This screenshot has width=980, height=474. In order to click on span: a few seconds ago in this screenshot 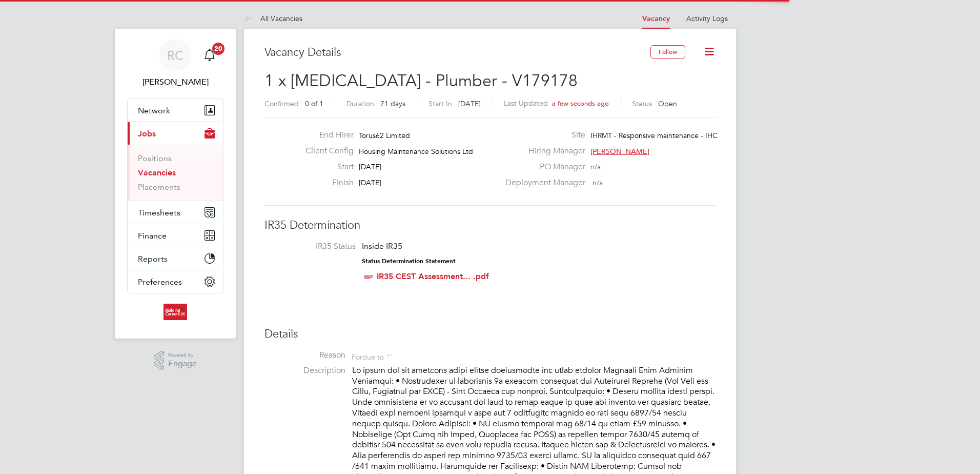, I will do `click(580, 103)`.